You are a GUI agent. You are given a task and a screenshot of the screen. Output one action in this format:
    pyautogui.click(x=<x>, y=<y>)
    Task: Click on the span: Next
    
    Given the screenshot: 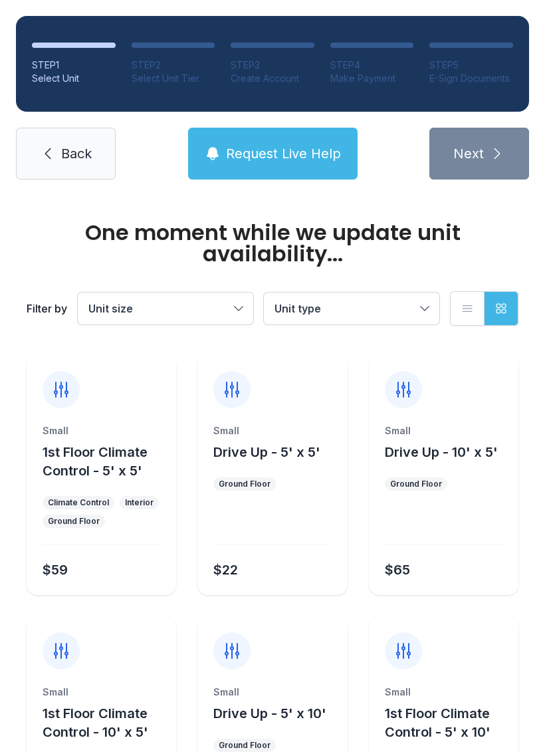 What is the action you would take?
    pyautogui.click(x=469, y=154)
    